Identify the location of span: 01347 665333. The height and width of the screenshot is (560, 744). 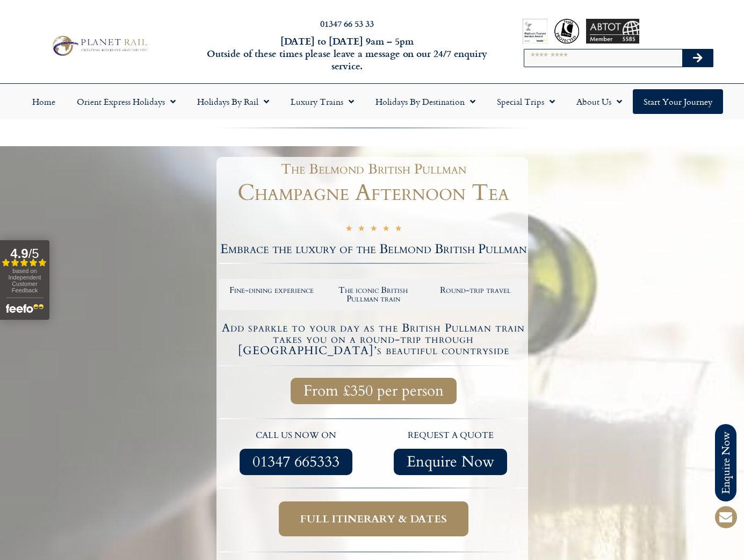
(296, 462).